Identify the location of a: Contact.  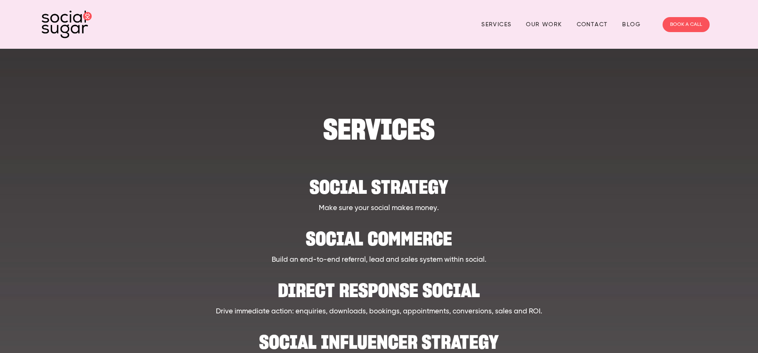
(592, 24).